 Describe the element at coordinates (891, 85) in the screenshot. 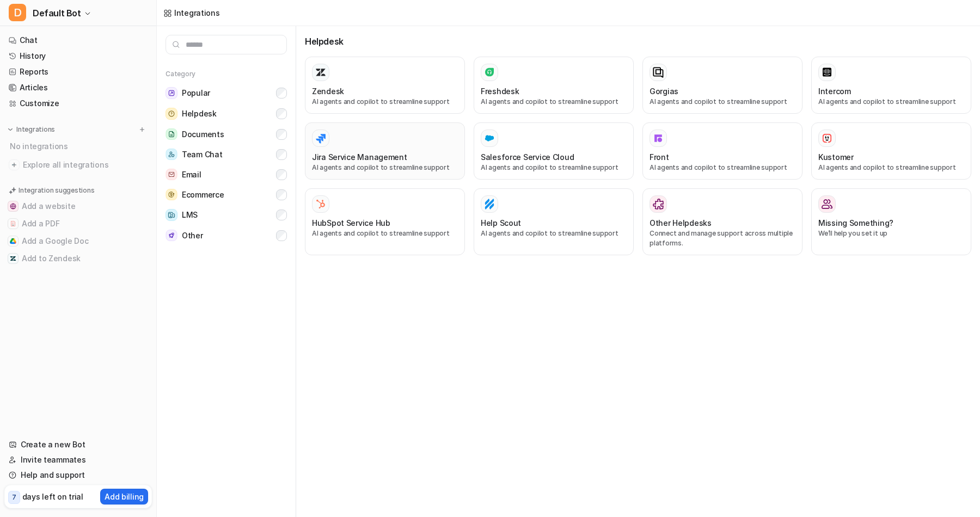

I see `button: IntercomAI agents and copilot to streamline support` at that location.